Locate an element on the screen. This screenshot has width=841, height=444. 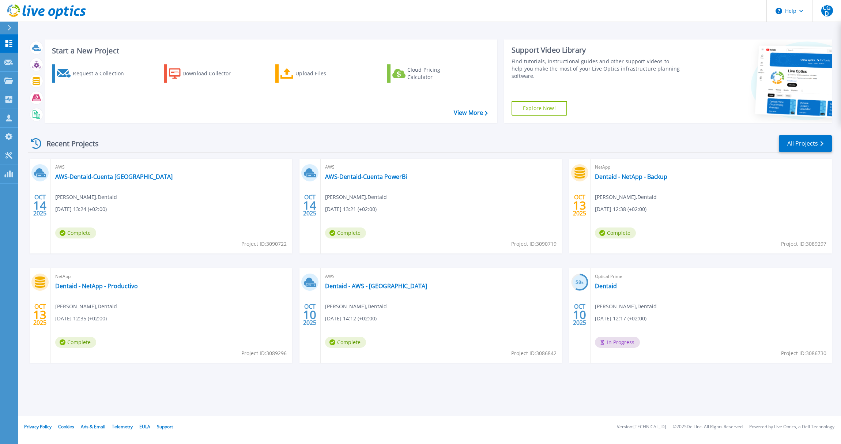
span: Project ID: 3090722 is located at coordinates (264, 244).